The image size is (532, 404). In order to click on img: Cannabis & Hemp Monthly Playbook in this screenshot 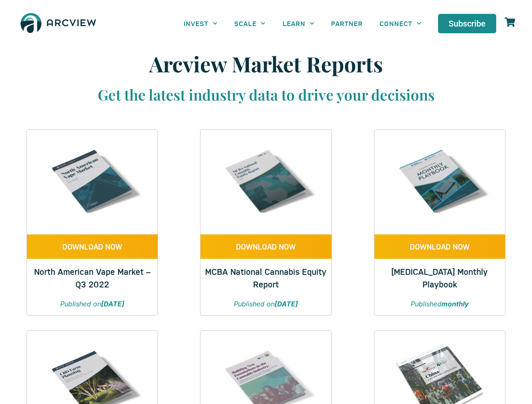, I will do `click(440, 182)`.